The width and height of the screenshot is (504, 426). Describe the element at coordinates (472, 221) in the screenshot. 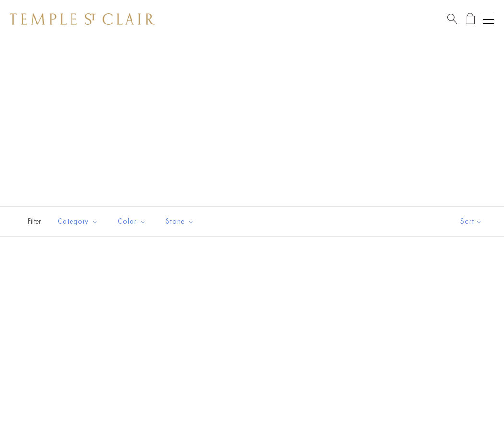

I see `button: Show sort by` at that location.